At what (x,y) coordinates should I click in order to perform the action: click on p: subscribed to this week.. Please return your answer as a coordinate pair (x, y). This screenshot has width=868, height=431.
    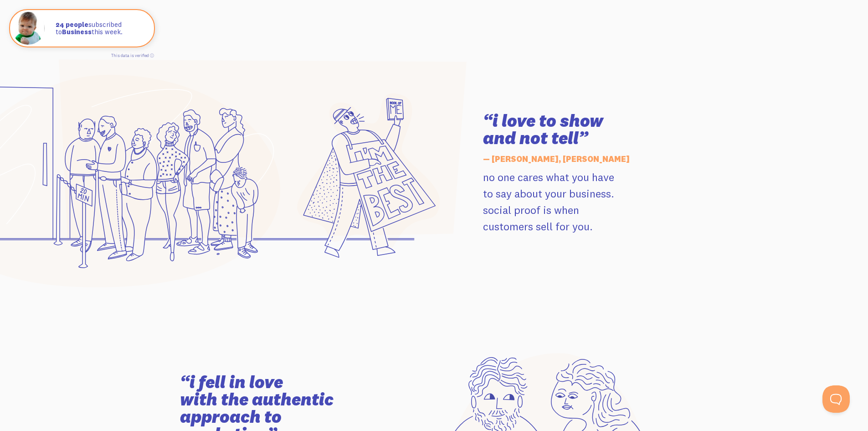
    Looking at the image, I should click on (100, 28).